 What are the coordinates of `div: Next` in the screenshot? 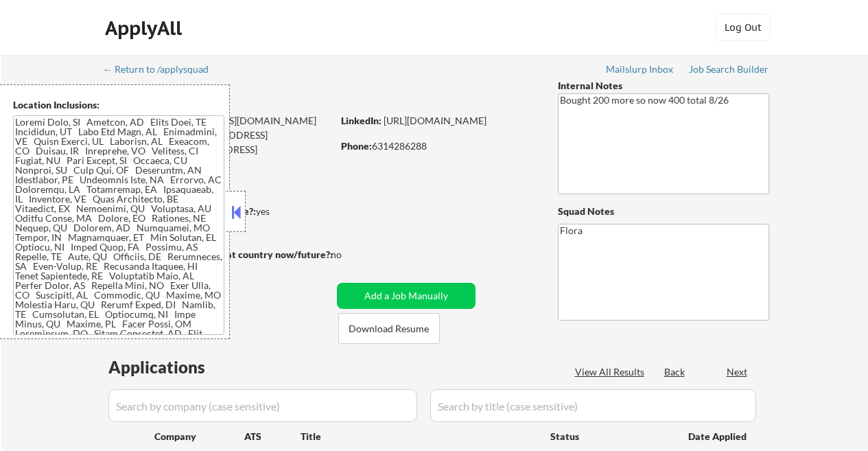 It's located at (737, 372).